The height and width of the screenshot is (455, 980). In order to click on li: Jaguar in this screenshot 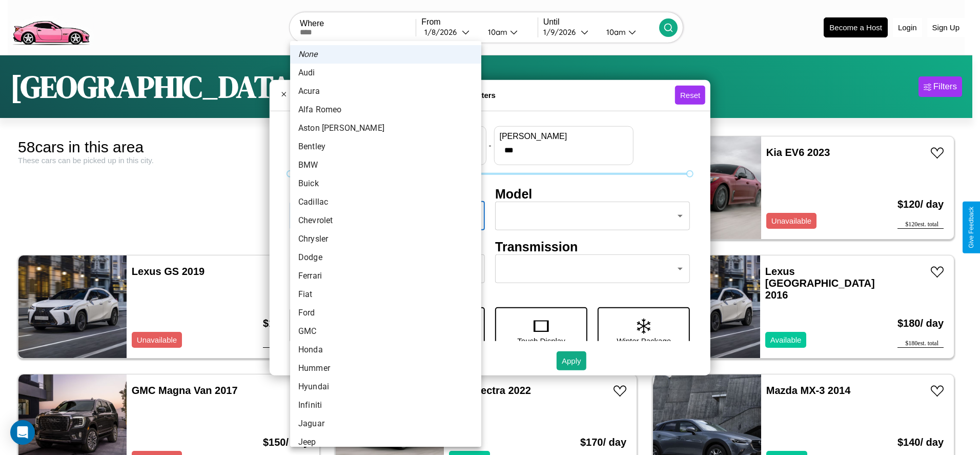, I will do `click(386, 424)`.